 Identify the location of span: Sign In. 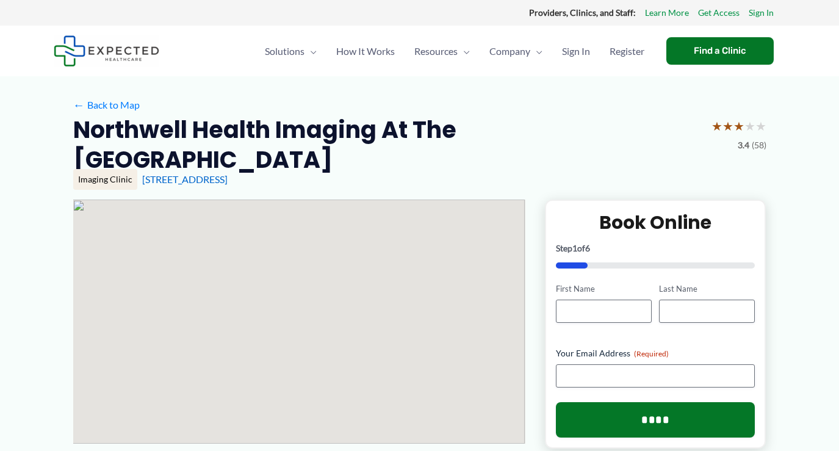
(576, 51).